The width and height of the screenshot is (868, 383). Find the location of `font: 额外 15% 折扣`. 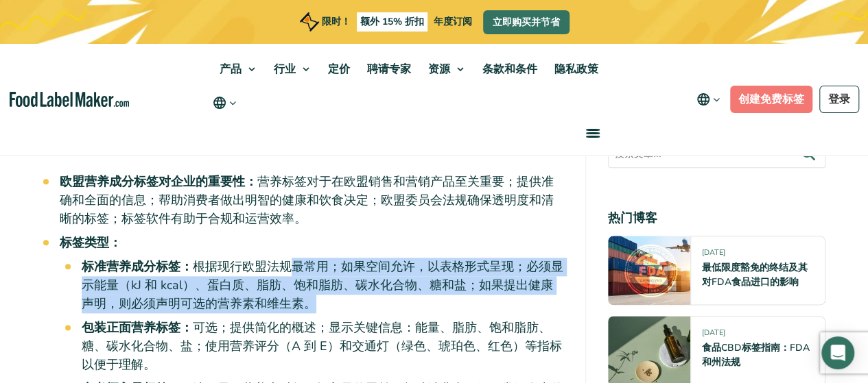

font: 额外 15% 折扣 is located at coordinates (392, 22).